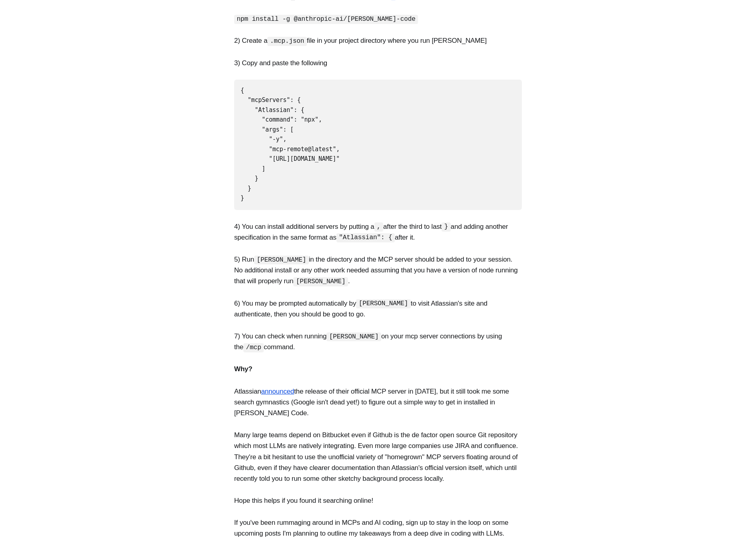 The image size is (756, 544). What do you see at coordinates (277, 391) in the screenshot?
I see `a: announced` at bounding box center [277, 391].